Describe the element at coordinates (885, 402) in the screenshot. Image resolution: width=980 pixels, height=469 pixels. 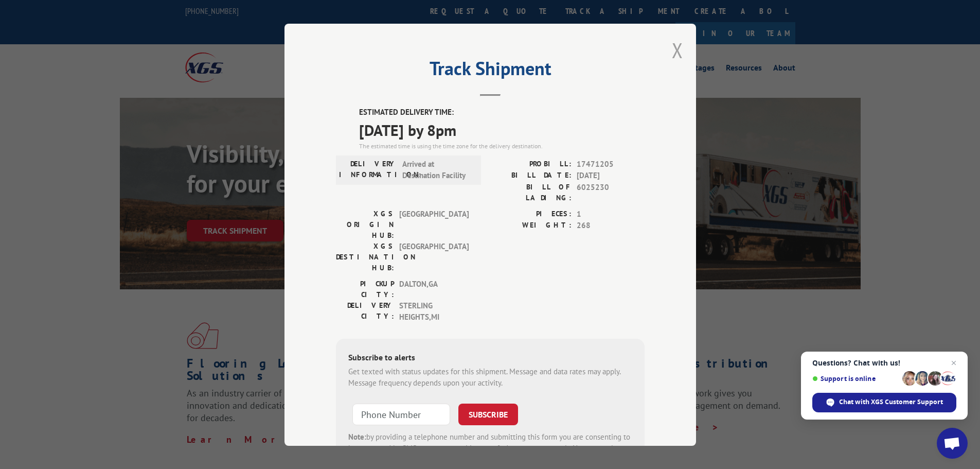
I see `div: Chat with XGS Customer Support` at that location.